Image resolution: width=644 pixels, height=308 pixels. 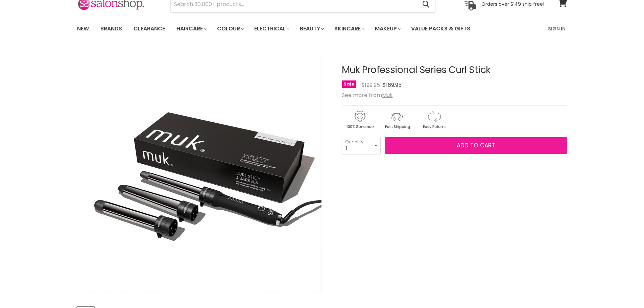 I want to click on a: Makeup, so click(x=387, y=29).